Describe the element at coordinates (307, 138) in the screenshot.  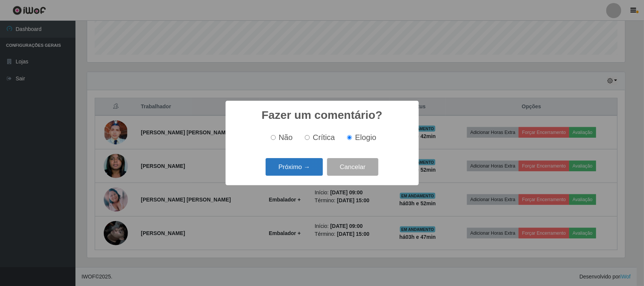
I see `input: Crítica` at that location.